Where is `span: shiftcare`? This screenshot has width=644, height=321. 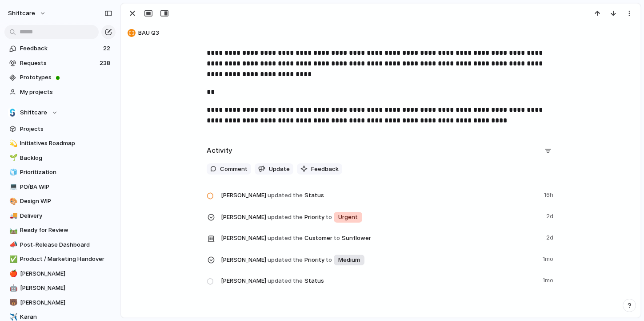 span: shiftcare is located at coordinates (22, 13).